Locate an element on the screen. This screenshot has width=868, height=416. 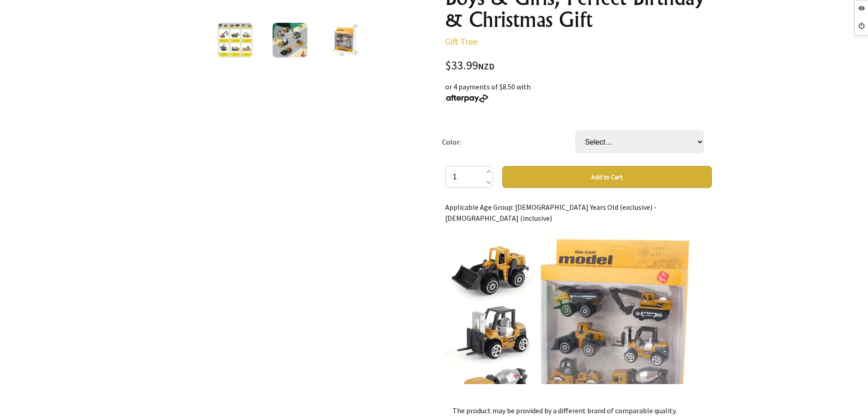
img: Afterpay is located at coordinates (467, 98).